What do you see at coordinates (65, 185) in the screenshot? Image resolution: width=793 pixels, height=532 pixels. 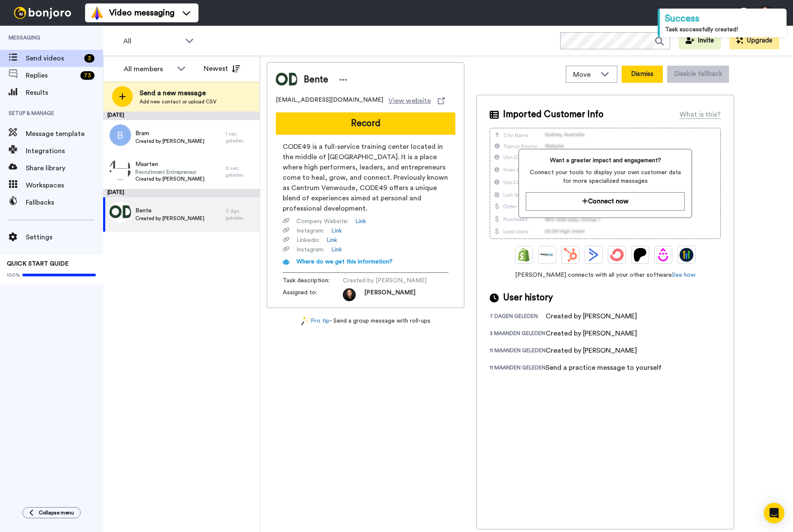 I see `span: Workspaces` at bounding box center [65, 185].